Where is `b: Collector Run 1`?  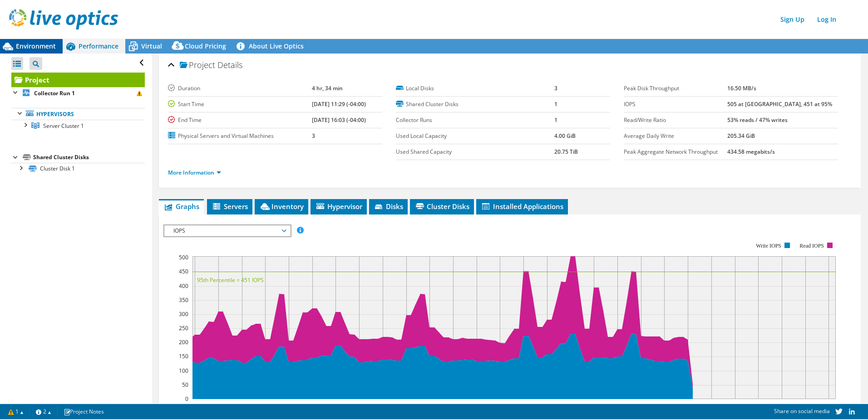
b: Collector Run 1 is located at coordinates (55, 93).